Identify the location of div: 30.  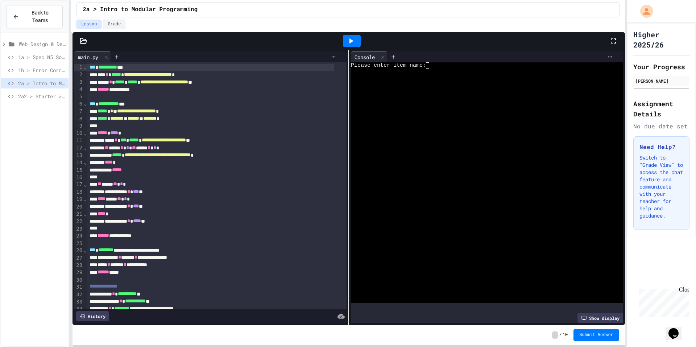
(79, 280).